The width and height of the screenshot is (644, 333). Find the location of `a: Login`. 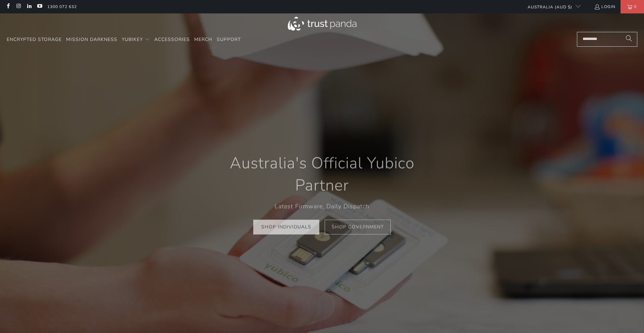

a: Login is located at coordinates (605, 7).